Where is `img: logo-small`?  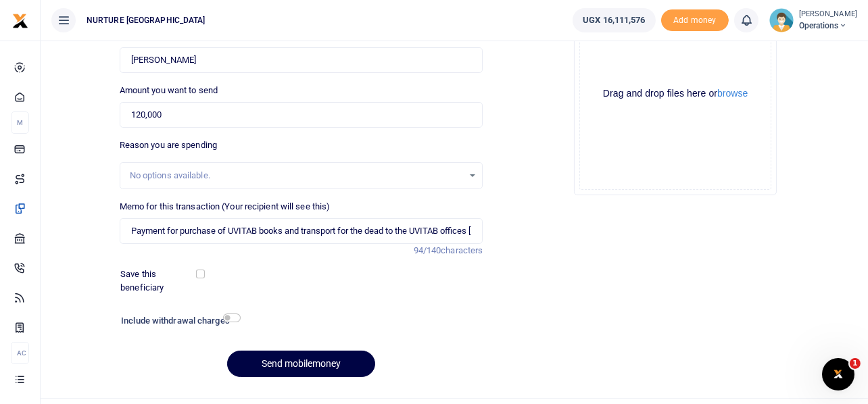 img: logo-small is located at coordinates (20, 21).